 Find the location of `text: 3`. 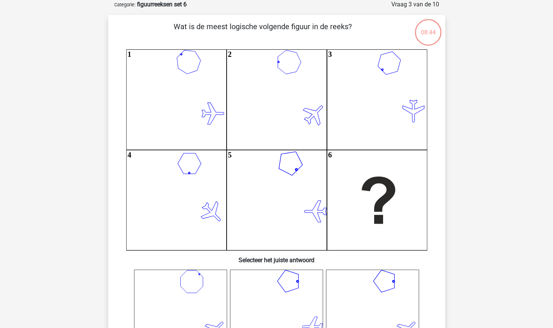

text: 3 is located at coordinates (330, 54).